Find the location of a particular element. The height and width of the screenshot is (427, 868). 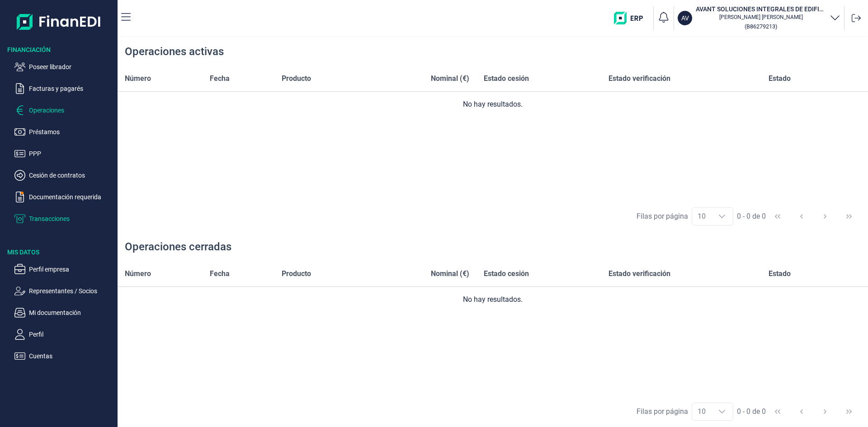

p: Operaciones is located at coordinates (72, 110).